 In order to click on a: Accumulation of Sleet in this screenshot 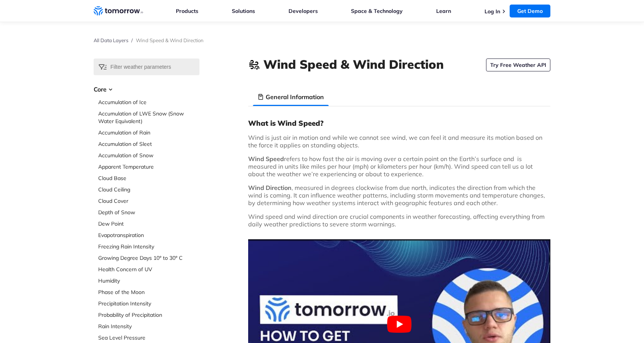, I will do `click(149, 144)`.